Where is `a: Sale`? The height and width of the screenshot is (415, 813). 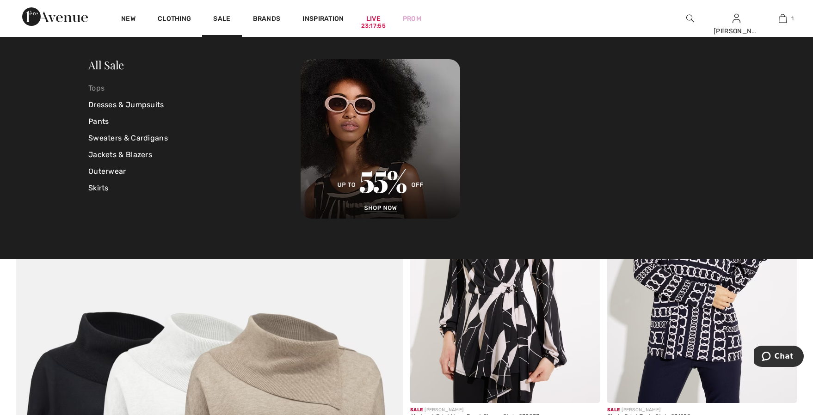 a: Sale is located at coordinates (222, 19).